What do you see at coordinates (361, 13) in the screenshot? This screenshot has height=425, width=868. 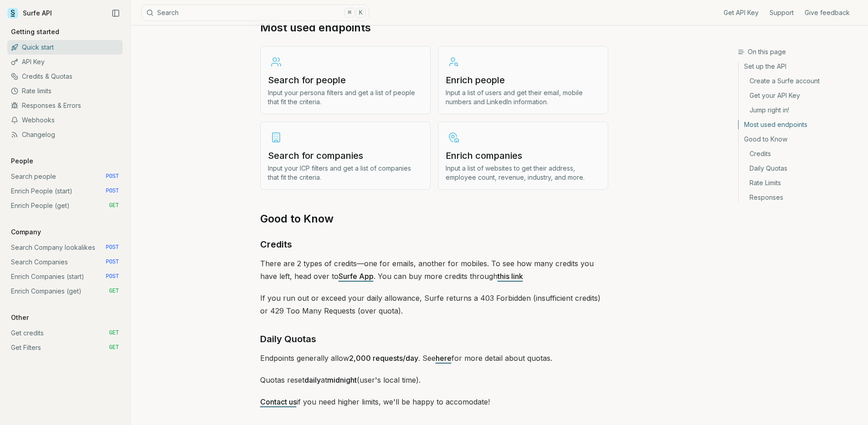 I see `kbd: K` at bounding box center [361, 13].